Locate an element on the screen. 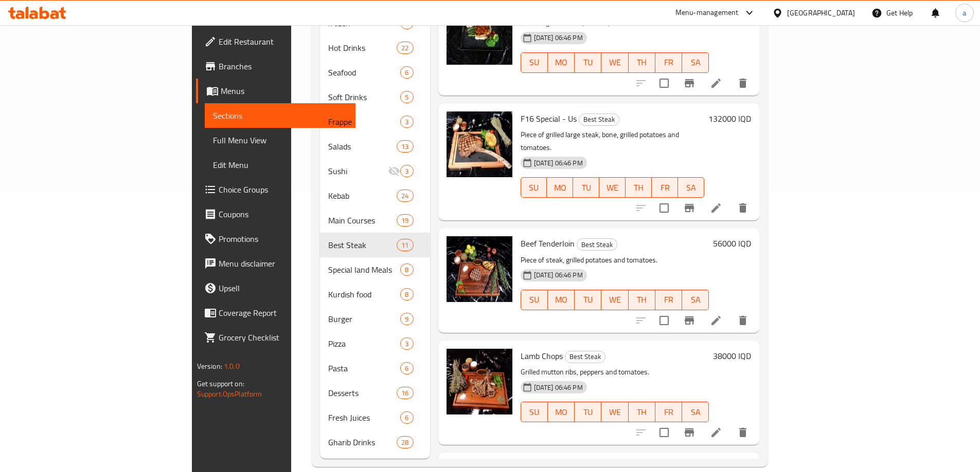 The width and height of the screenshot is (980, 472). a: Coverage Report is located at coordinates (276, 313).